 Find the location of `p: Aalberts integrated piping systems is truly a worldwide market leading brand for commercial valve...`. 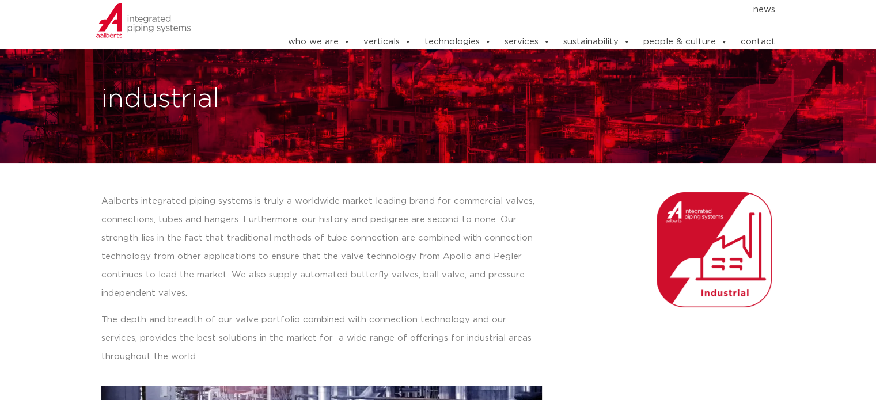

p: Aalberts integrated piping systems is truly a worldwide market leading brand for commercial valve... is located at coordinates (322, 248).